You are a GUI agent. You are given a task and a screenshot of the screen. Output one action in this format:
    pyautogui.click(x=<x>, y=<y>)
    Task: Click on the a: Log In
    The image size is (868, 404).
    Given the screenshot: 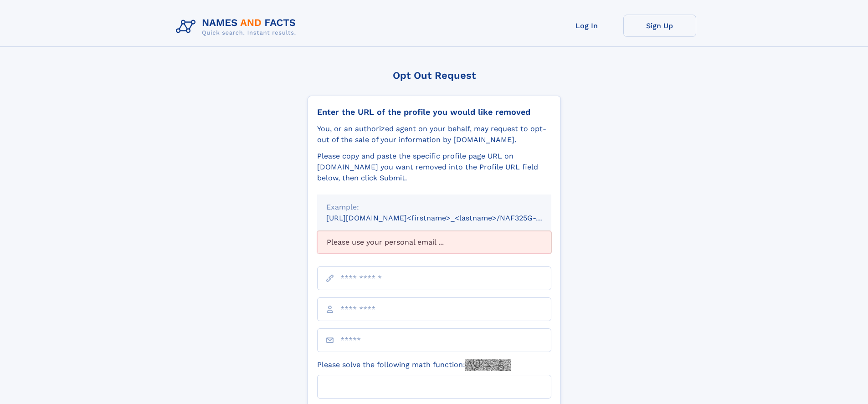 What is the action you would take?
    pyautogui.click(x=586, y=26)
    